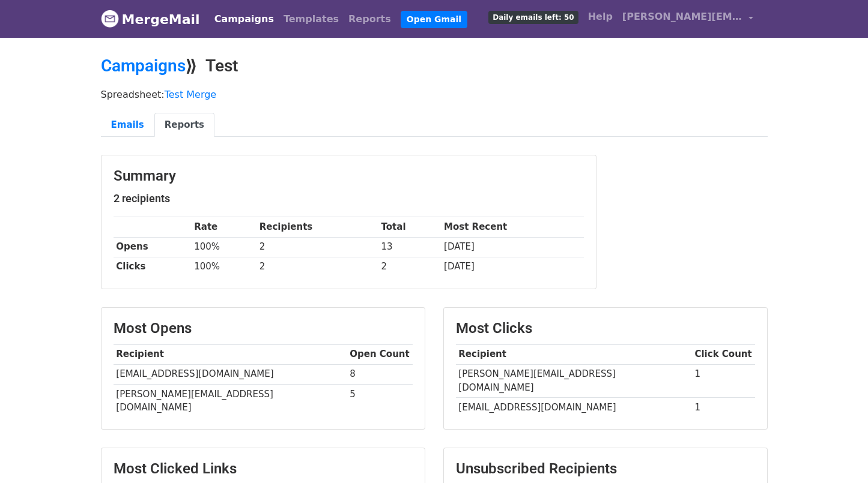 The width and height of the screenshot is (868, 483). What do you see at coordinates (434, 19) in the screenshot?
I see `a: Open Gmail` at bounding box center [434, 19].